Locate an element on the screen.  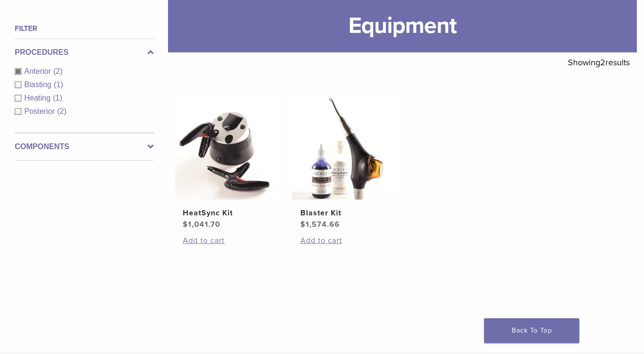
h2: HeatSync Kit is located at coordinates (227, 213).